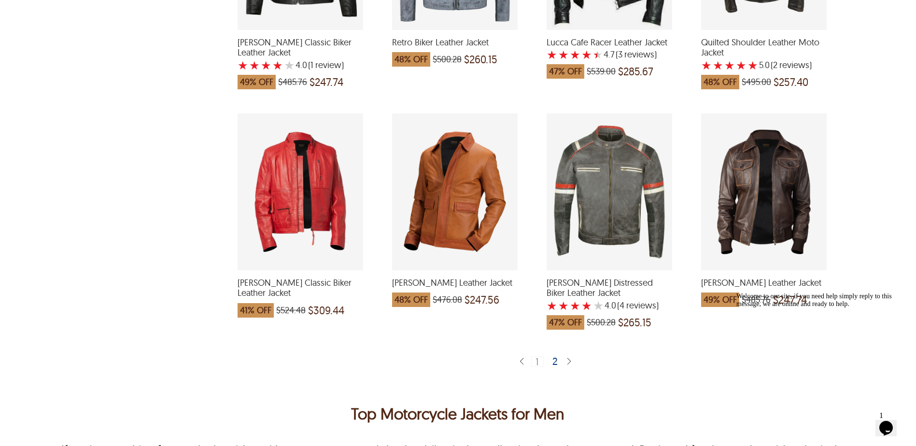  I want to click on span: Enzo Distressed Biker Leather Jacket, so click(609, 288).